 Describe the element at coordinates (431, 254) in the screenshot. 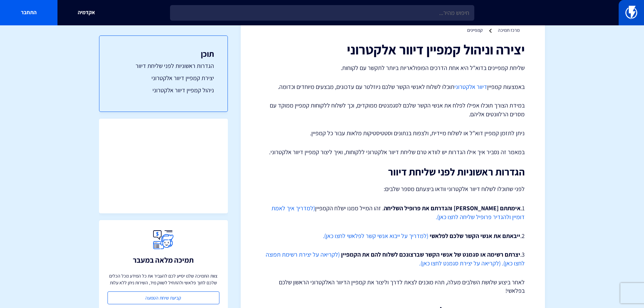

I see `strong: יצרתם רשימה או סגמנט של אנשי הקשר שברצונכם לשלוח להם את הקמפיין` at that location.